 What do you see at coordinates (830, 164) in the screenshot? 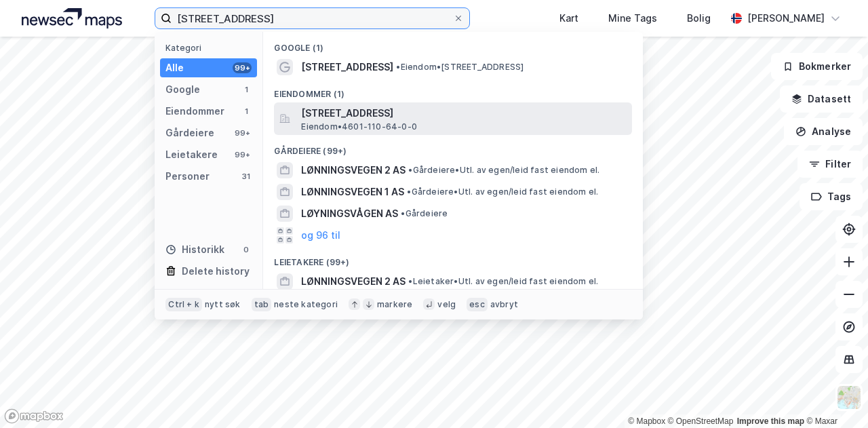
I see `button: Filter` at bounding box center [830, 164].